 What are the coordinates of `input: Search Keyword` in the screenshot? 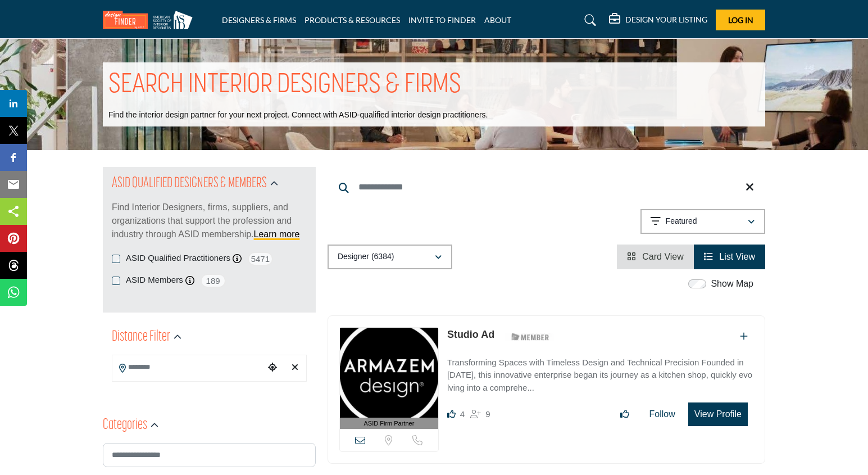 It's located at (546, 187).